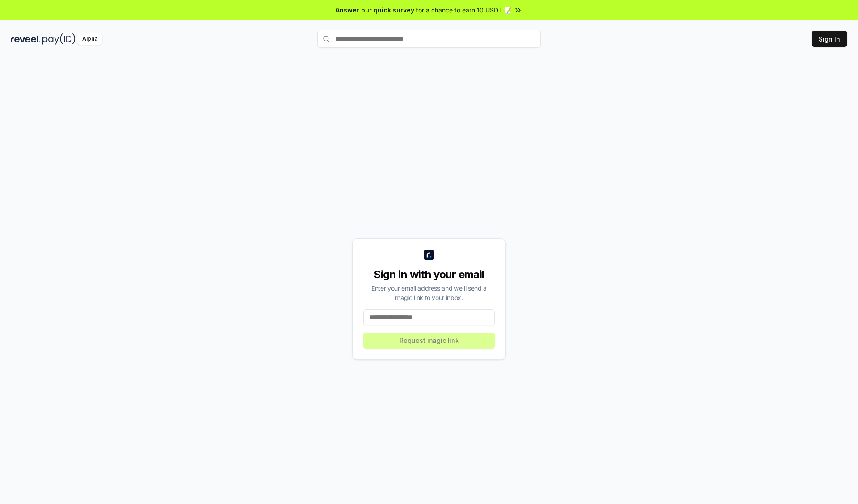  I want to click on div: Alpha, so click(90, 39).